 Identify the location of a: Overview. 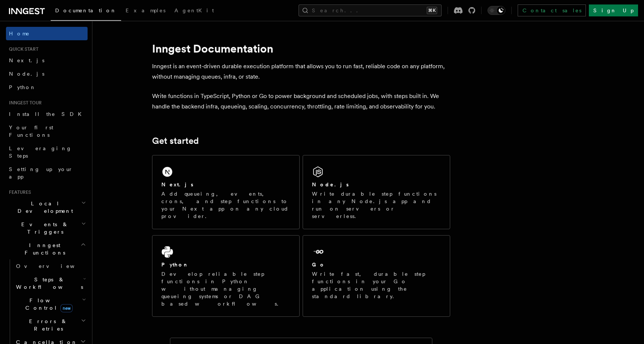
(50, 266).